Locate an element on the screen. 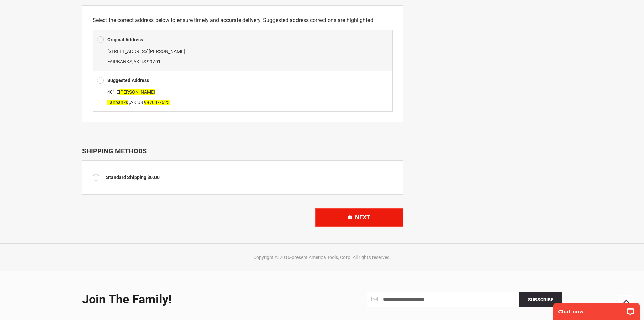  div: Copyright © 2016-present America Tools, Corp. All rights reserved. is located at coordinates (322, 257).